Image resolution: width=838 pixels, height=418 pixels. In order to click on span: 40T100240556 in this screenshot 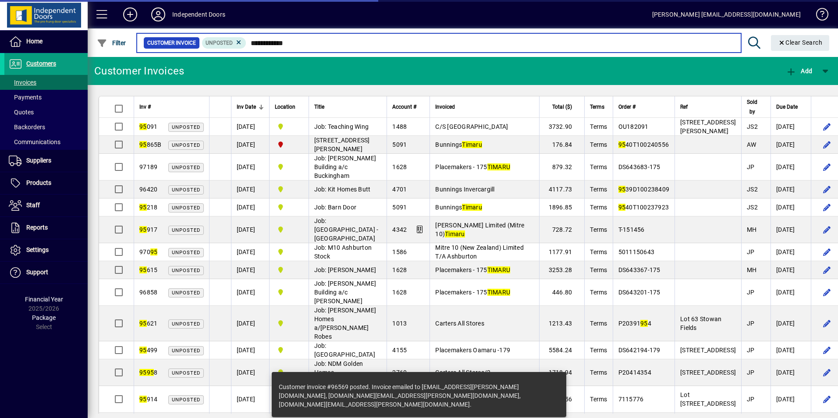, I will do `click(644, 145)`.